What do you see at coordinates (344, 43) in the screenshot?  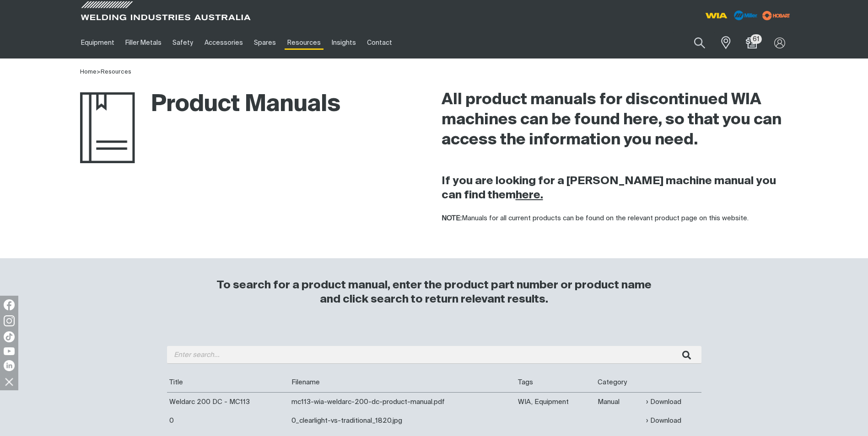 I see `a: Insights` at bounding box center [344, 43].